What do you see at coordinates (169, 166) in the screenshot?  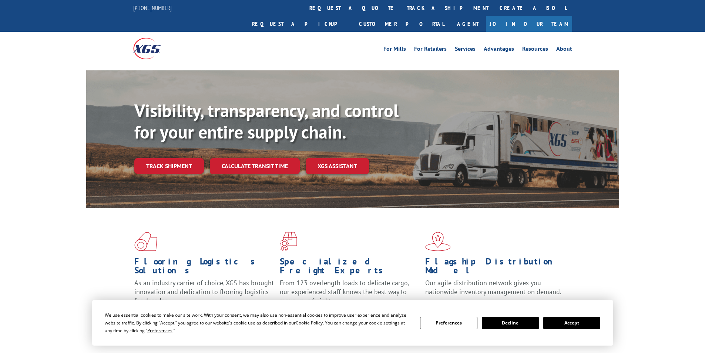 I see `a: Track shipment` at bounding box center [169, 166].